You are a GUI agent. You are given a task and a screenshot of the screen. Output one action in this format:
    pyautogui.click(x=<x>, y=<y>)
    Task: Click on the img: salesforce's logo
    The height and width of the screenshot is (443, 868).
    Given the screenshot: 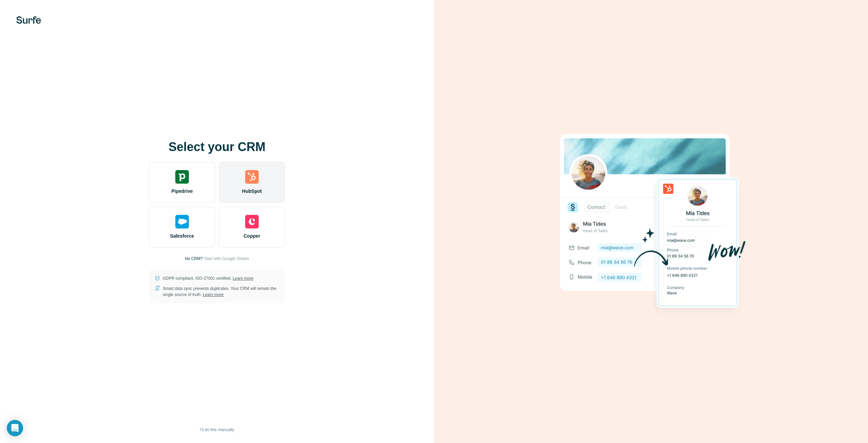 What is the action you would take?
    pyautogui.click(x=182, y=222)
    